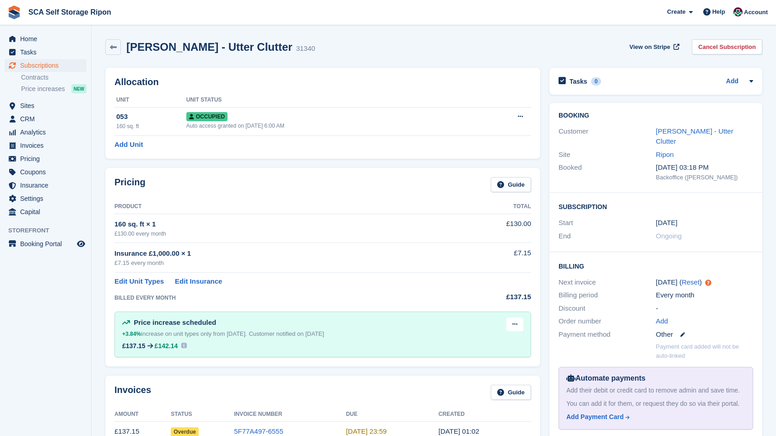 The image size is (776, 436). Describe the element at coordinates (705, 335) in the screenshot. I see `div: Other` at that location.